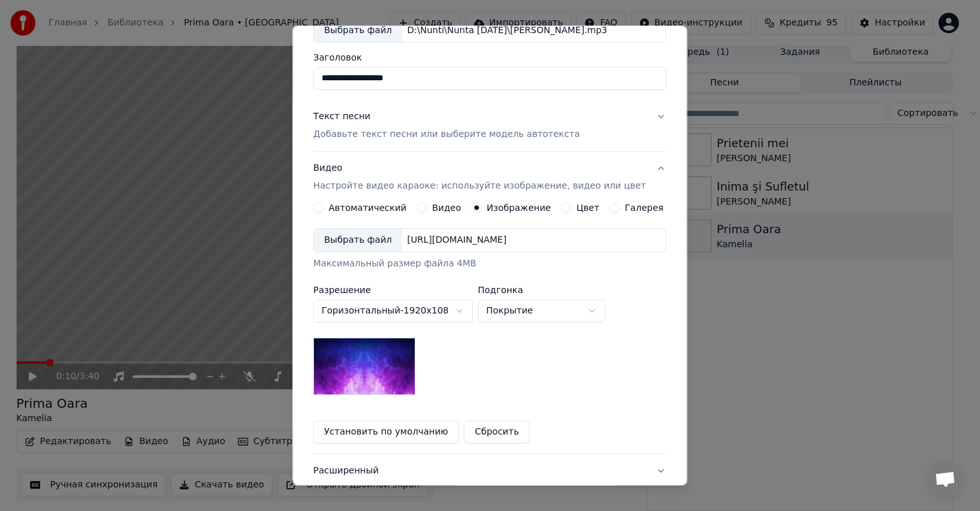  Describe the element at coordinates (588, 208) in the screenshot. I see `label: Цвет` at that location.